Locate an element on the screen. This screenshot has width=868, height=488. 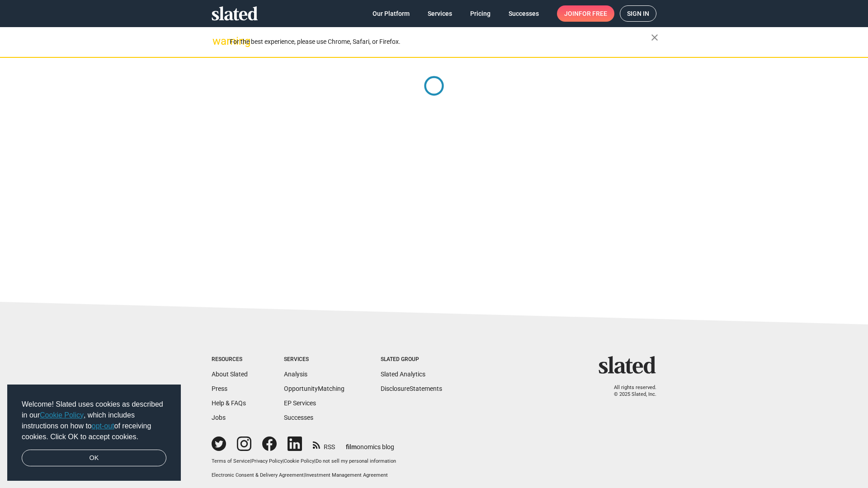
a: DisclosureStatements is located at coordinates (411, 388).